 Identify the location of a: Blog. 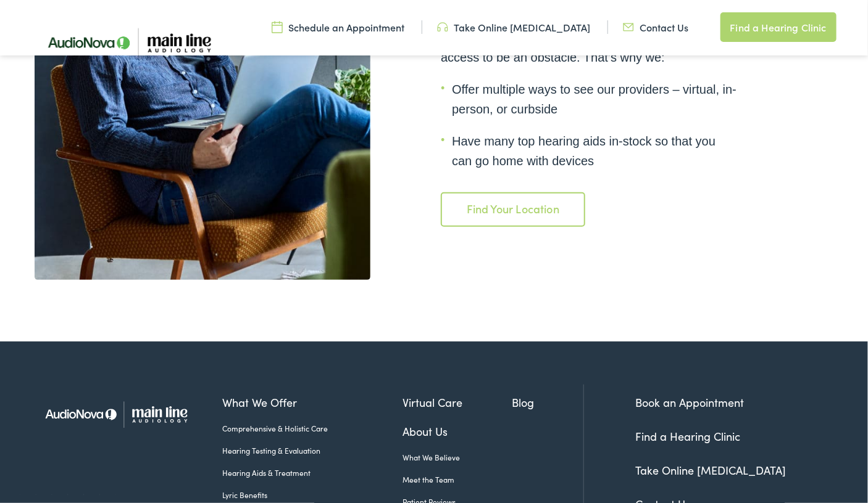
(547, 402).